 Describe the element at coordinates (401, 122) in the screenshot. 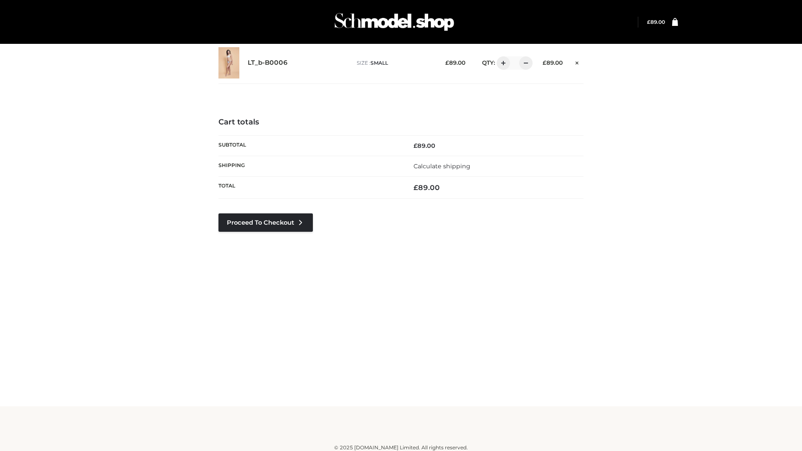

I see `h4: Cart totals` at that location.